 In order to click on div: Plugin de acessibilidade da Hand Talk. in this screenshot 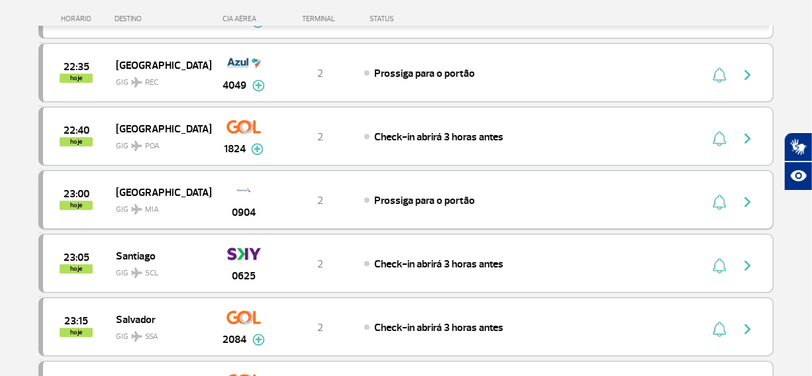, I will do `click(798, 162)`.